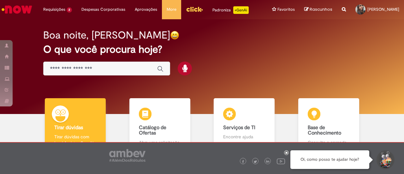 Image resolution: width=404 pixels, height=174 pixels. I want to click on img: logo_footer_linkedin.png, so click(268, 162).